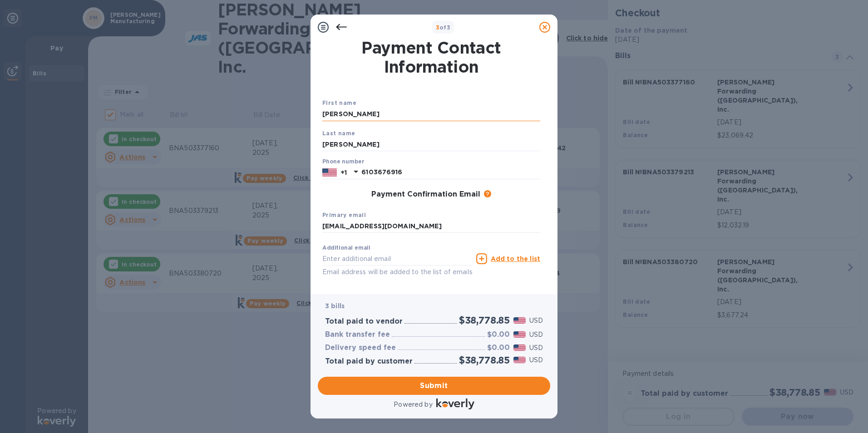 This screenshot has width=868, height=433. Describe the element at coordinates (357, 334) in the screenshot. I see `h3: Bank transfer fee` at that location.